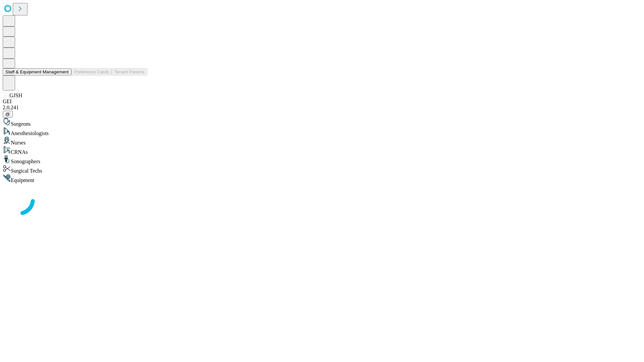  What do you see at coordinates (322, 151) in the screenshot?
I see `div: CRNAs` at bounding box center [322, 151].